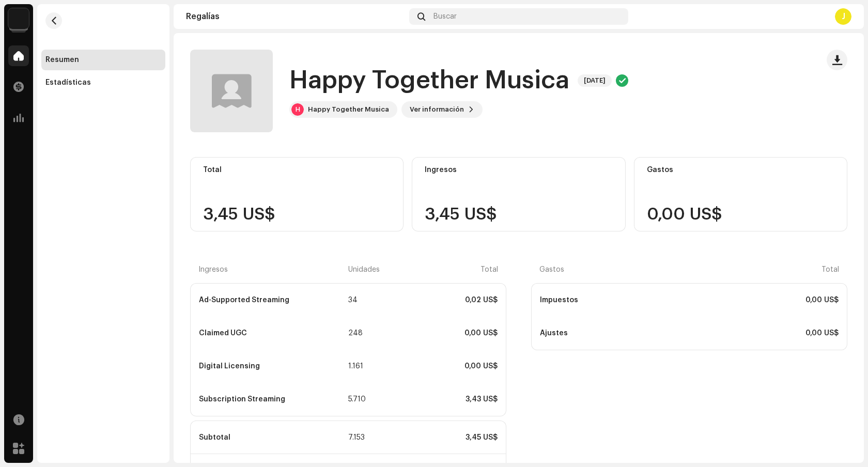 The height and width of the screenshot is (467, 868). What do you see at coordinates (296, 194) in the screenshot?
I see `re-o-card-value: Total` at bounding box center [296, 194].